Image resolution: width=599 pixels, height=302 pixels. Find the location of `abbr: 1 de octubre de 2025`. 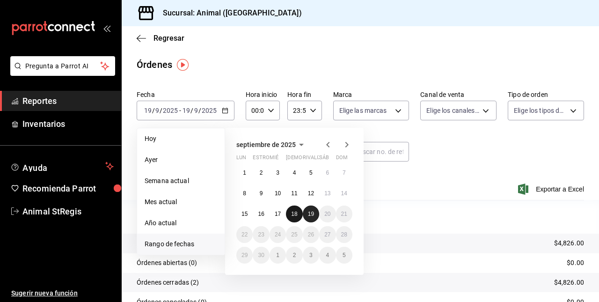

abbr: 1 de octubre de 2025 is located at coordinates (278, 255).